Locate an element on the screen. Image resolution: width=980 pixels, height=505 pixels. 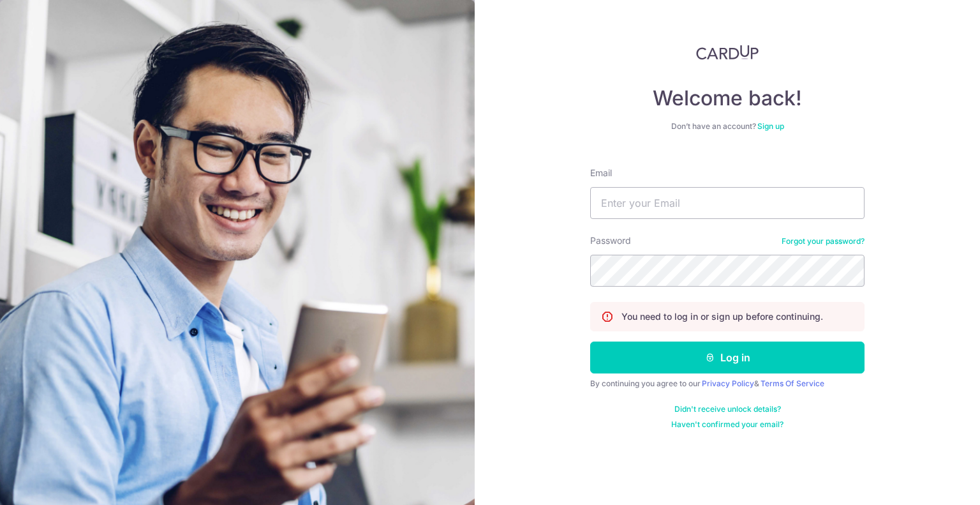
label: Password is located at coordinates (611, 241).